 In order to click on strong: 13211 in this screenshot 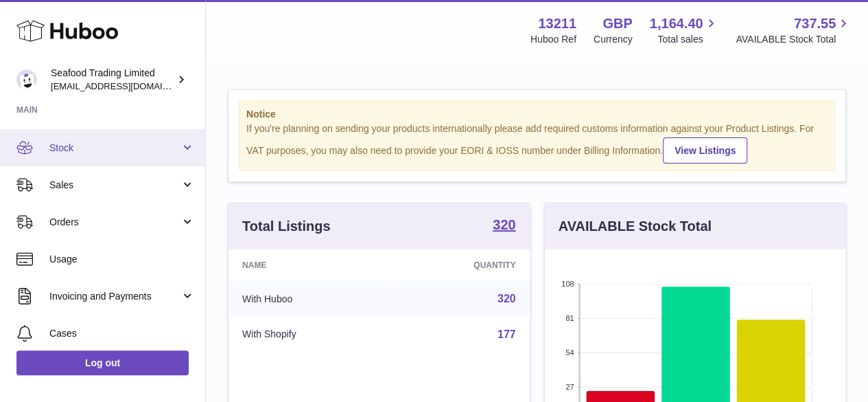, I will do `click(557, 23)`.